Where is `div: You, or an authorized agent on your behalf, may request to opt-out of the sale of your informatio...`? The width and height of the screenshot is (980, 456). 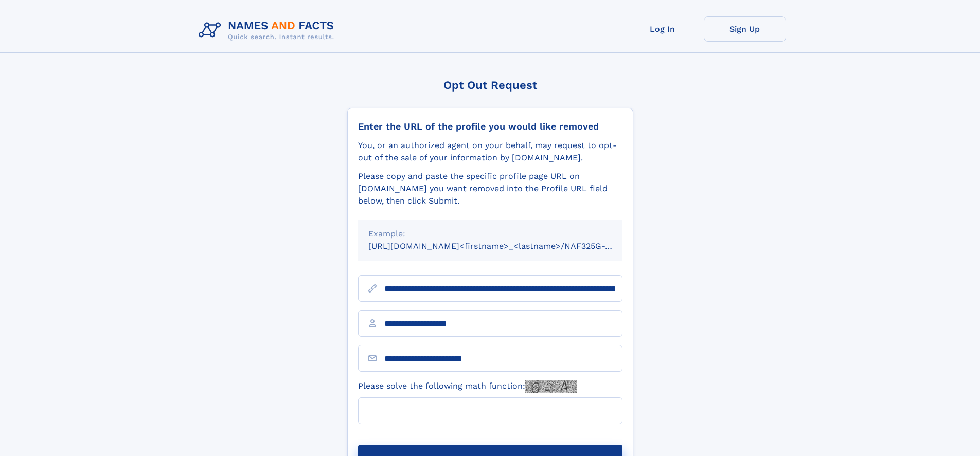
div: You, or an authorized agent on your behalf, may request to opt-out of the sale of your informatio... is located at coordinates (490, 152).